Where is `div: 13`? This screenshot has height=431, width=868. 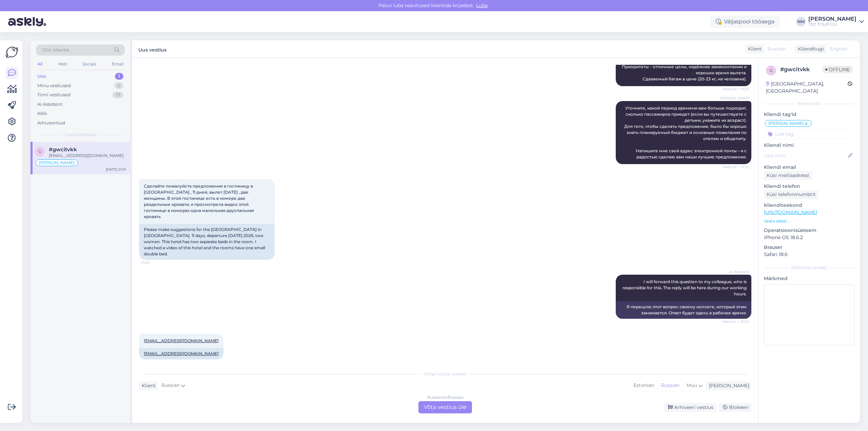
div: 13 is located at coordinates (118, 95).